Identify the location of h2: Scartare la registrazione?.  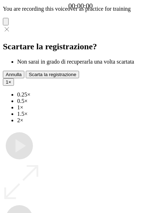
(80, 46).